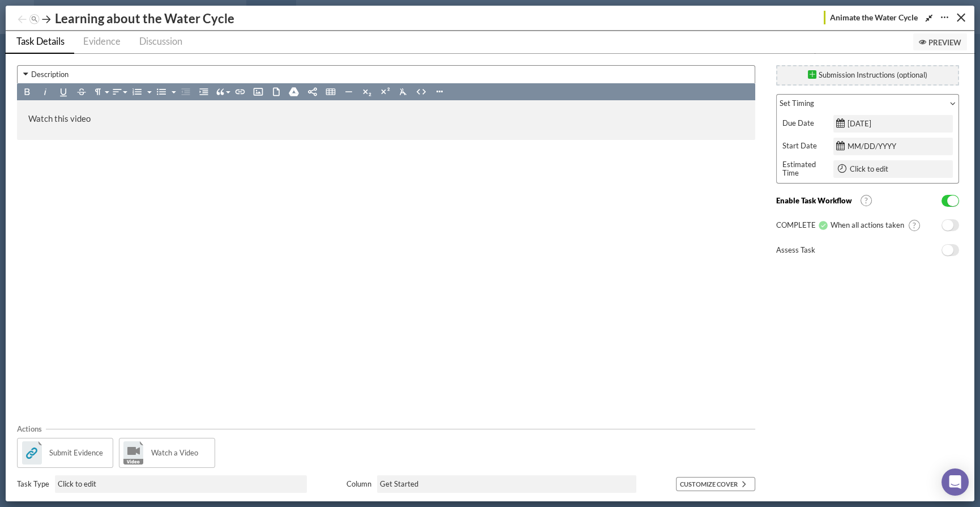 The height and width of the screenshot is (507, 980). What do you see at coordinates (808, 145) in the screenshot?
I see `h6: Start Date` at bounding box center [808, 145].